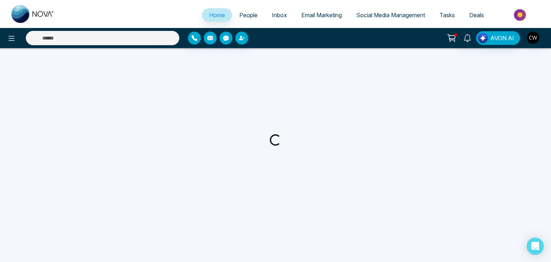  What do you see at coordinates (502, 38) in the screenshot?
I see `span: AVON AI` at bounding box center [502, 38].